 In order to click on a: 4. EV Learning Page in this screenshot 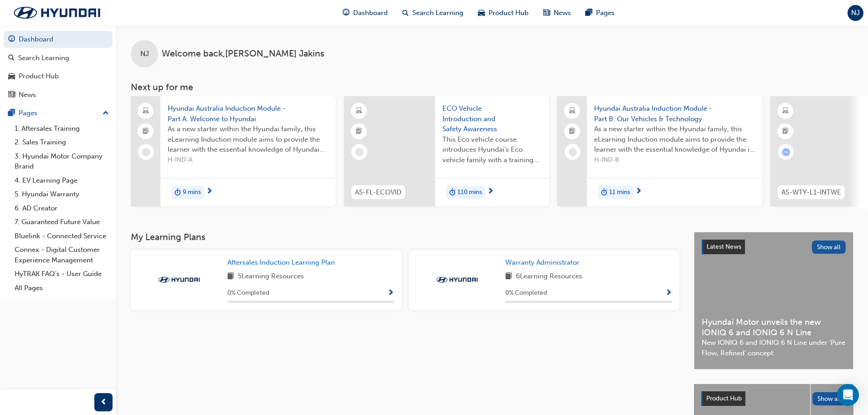, I will do `click(62, 180)`.